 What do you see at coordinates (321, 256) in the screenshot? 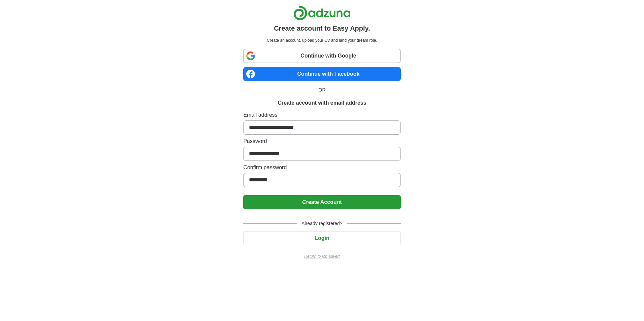
I see `a: Return to job advert` at bounding box center [321, 256].